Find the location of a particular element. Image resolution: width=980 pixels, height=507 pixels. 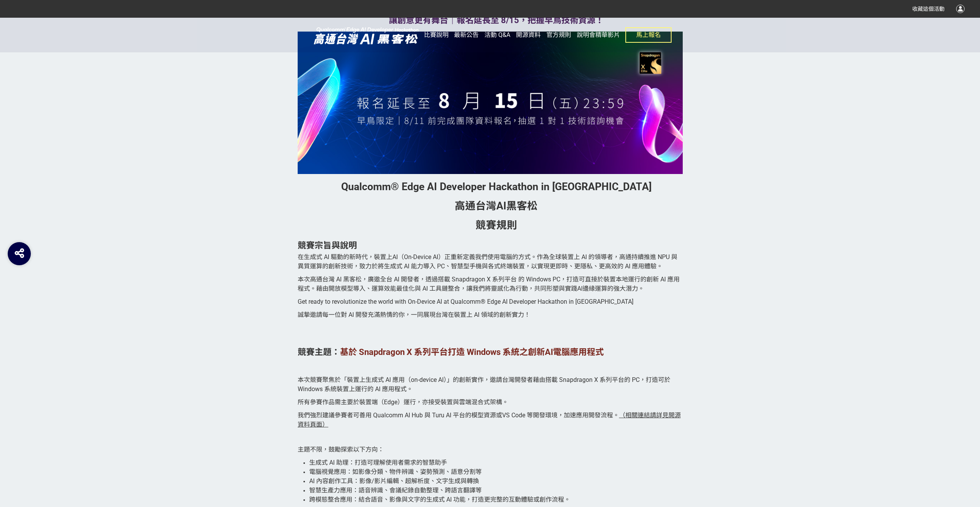

span: 開源資料 is located at coordinates (528, 35).